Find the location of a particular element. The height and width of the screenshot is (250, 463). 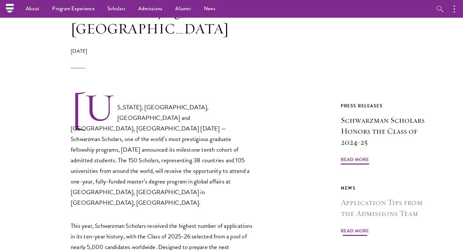

a: News Application Tips from the Admissions Team Read More is located at coordinates (386, 211).